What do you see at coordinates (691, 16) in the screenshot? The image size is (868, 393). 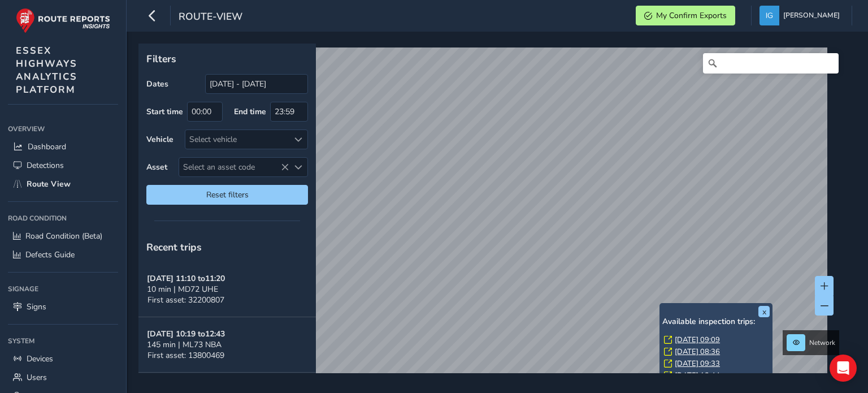 I see `span: My Confirm Exports` at bounding box center [691, 16].